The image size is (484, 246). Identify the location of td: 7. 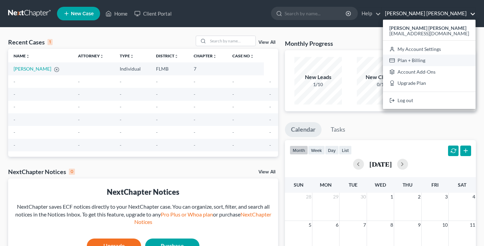
(208, 69).